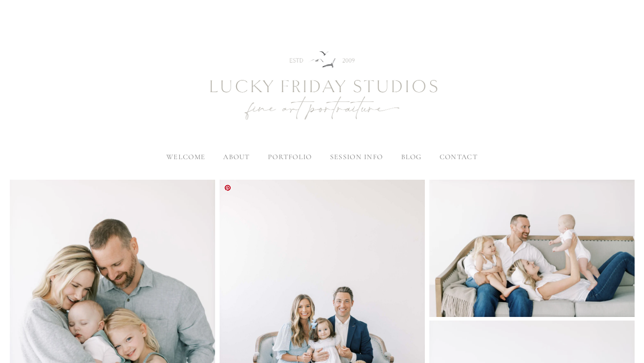 This screenshot has width=644, height=363. Describe the element at coordinates (228, 187) in the screenshot. I see `a: Pin it!` at that location.